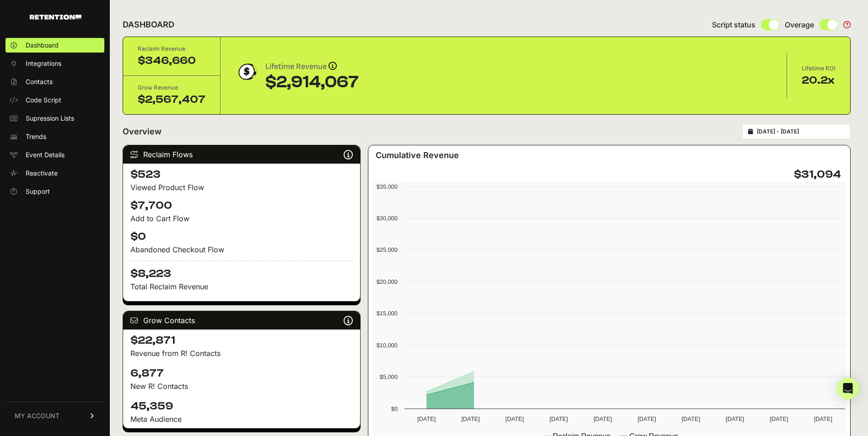 This screenshot has width=868, height=436. What do you see at coordinates (799, 24) in the screenshot?
I see `span: Overage` at bounding box center [799, 24].